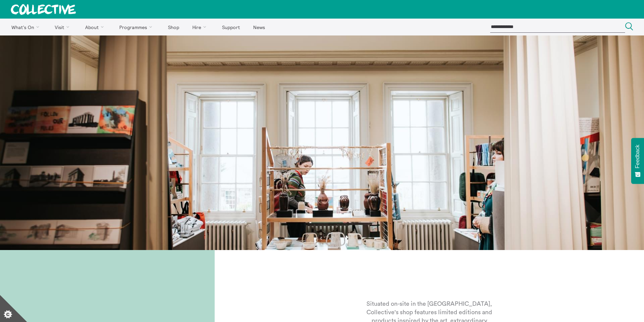 This screenshot has width=644, height=322. What do you see at coordinates (259, 27) in the screenshot?
I see `a: News` at bounding box center [259, 27].